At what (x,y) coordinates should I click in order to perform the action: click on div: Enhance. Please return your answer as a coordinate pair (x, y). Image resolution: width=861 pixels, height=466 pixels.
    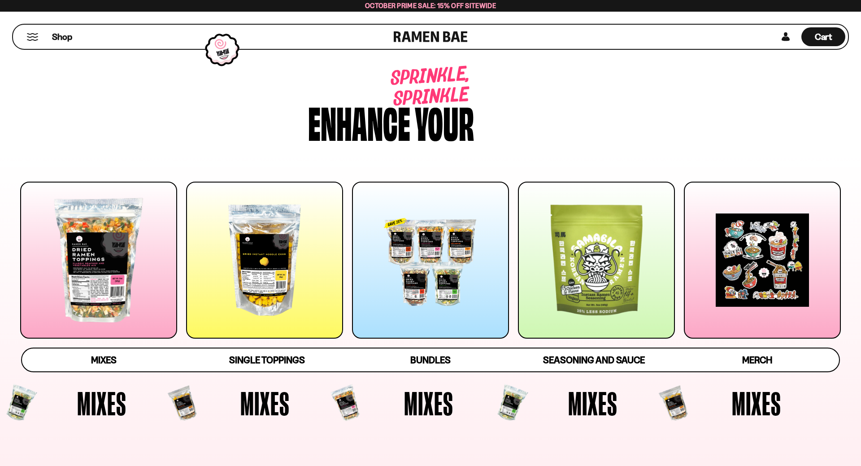
    Looking at the image, I should click on (359, 121).